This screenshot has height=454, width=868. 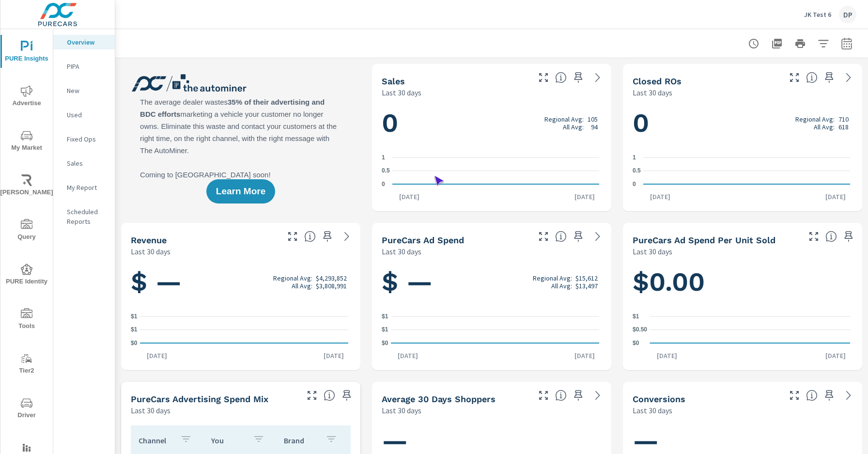 I want to click on h5: Average 30 Days Shoppers, so click(x=438, y=399).